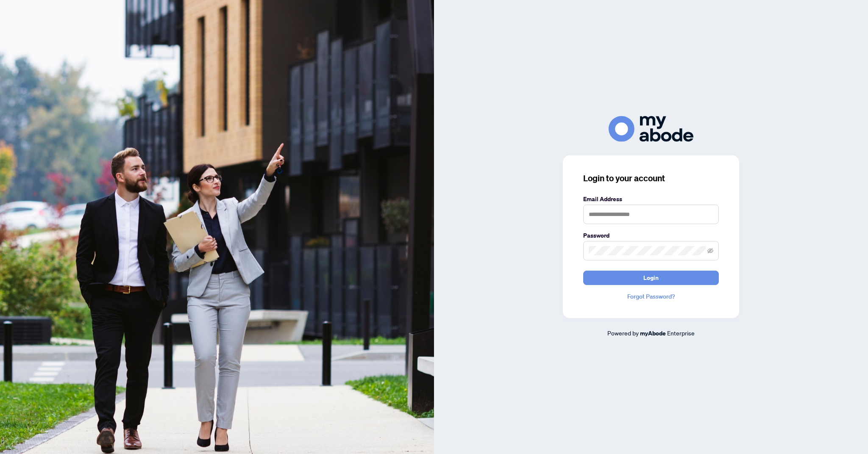 The image size is (868, 454). What do you see at coordinates (651, 199) in the screenshot?
I see `label: Email Address` at bounding box center [651, 199].